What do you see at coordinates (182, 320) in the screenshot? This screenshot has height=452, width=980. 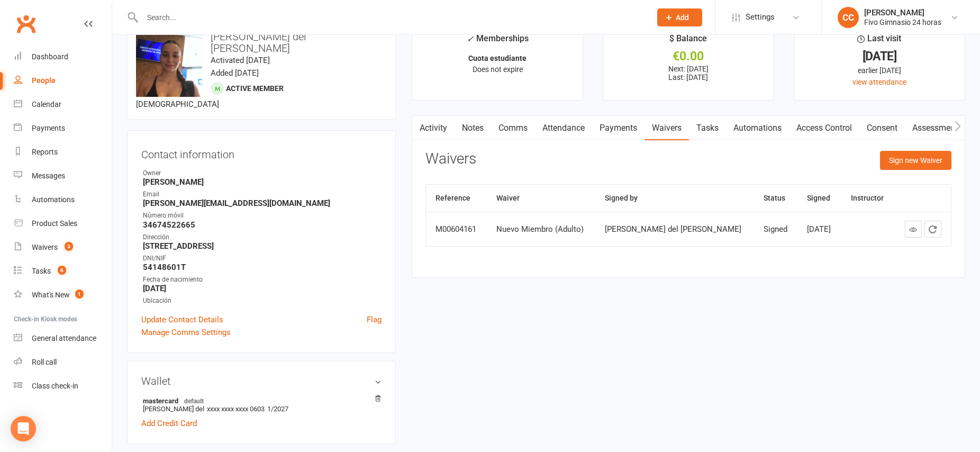 I see `a: Update Contact Details` at bounding box center [182, 320].